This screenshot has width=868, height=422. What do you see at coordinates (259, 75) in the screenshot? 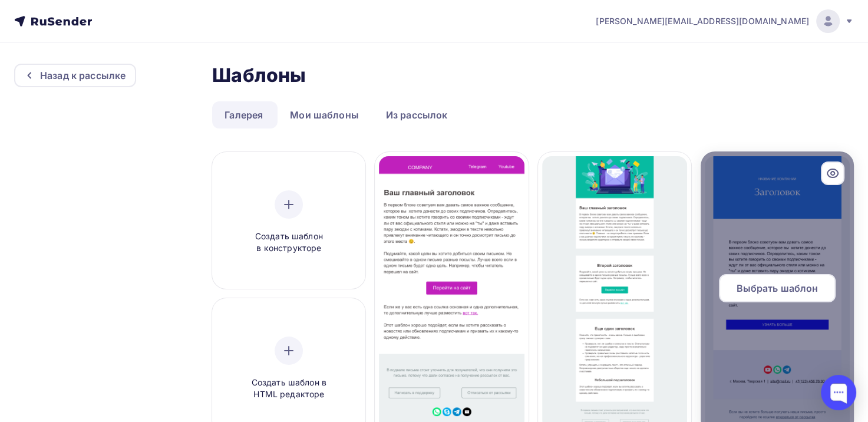
I see `h2: Шаблоны` at bounding box center [259, 75].